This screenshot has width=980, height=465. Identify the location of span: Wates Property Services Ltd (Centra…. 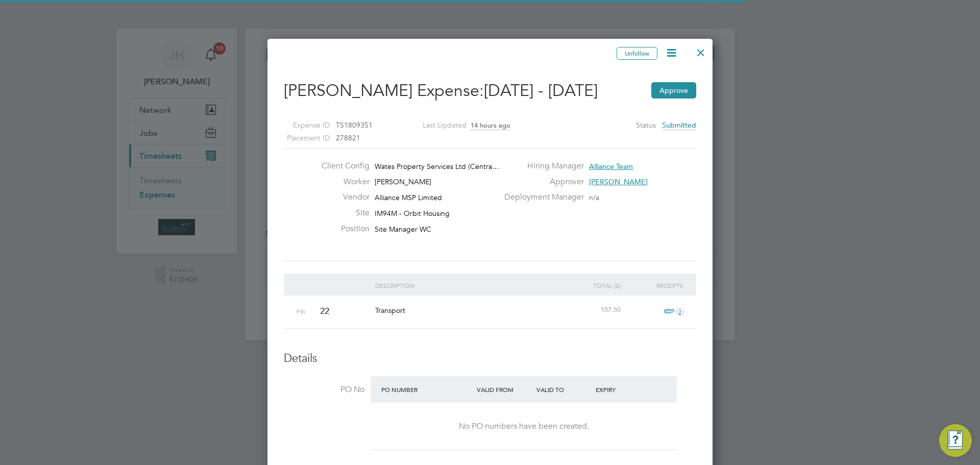
(437, 167).